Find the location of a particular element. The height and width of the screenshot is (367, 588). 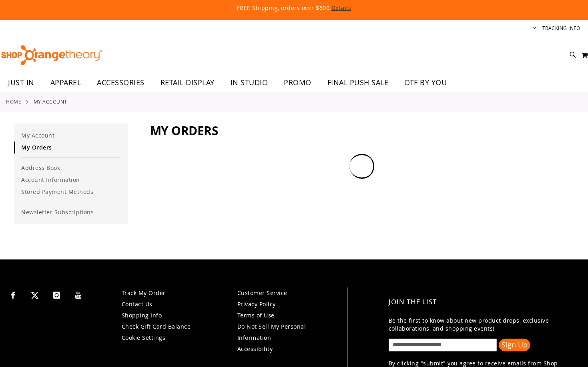

span: ACCESSORIES is located at coordinates (120, 82).